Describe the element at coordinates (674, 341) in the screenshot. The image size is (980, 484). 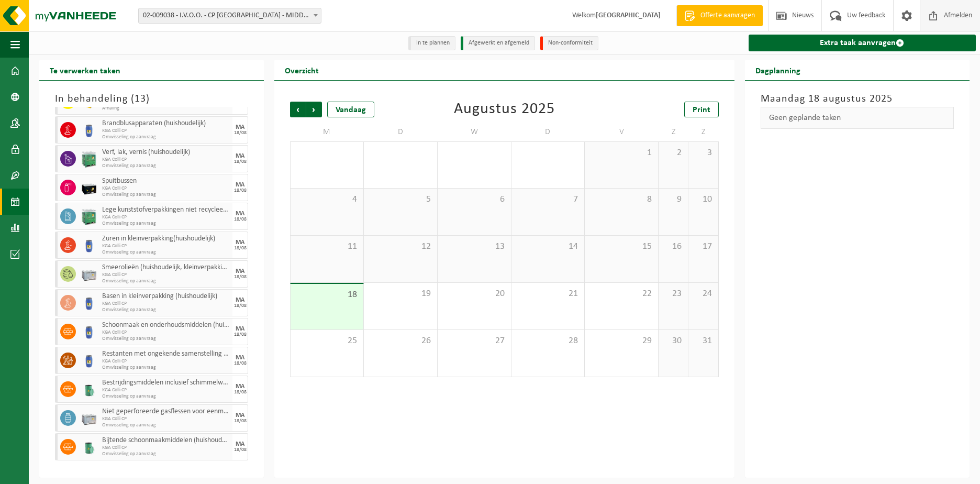
I see `span: 30` at that location.